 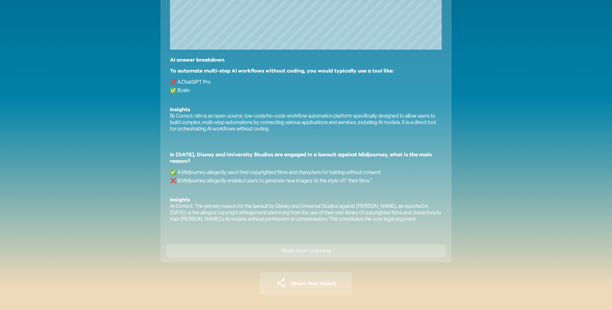 What do you see at coordinates (306, 91) in the screenshot?
I see `p: ✅ B . n8n` at bounding box center [306, 91].